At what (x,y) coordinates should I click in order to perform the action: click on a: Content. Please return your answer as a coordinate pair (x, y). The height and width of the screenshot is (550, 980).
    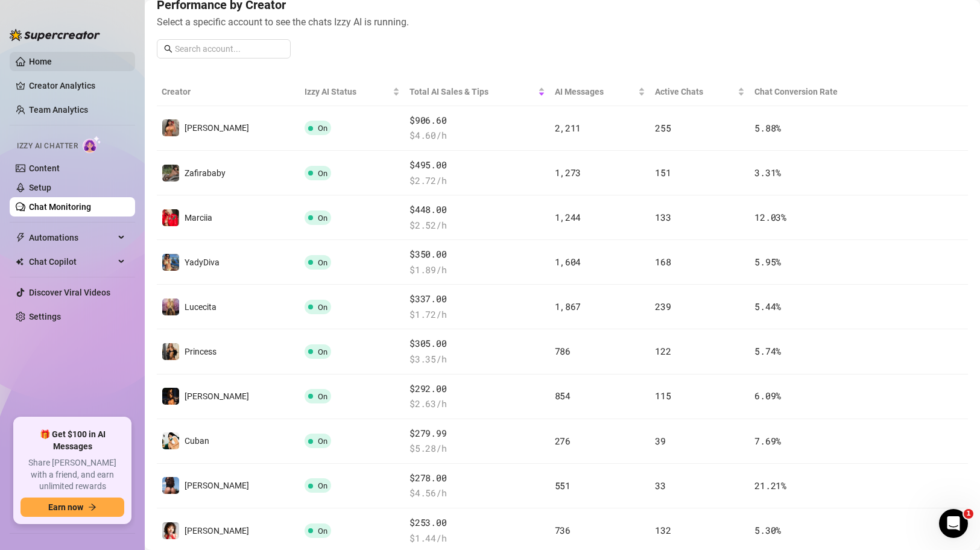
    Looking at the image, I should click on (44, 168).